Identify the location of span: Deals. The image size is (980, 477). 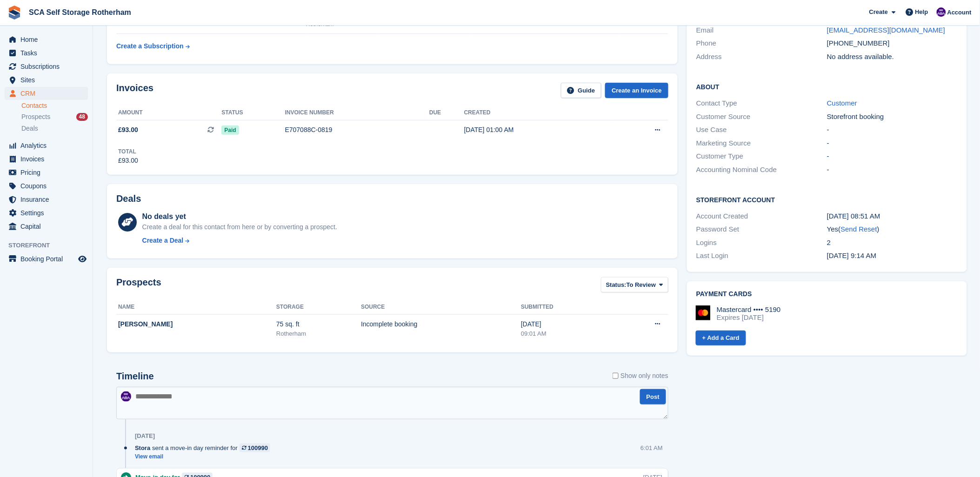
(30, 128).